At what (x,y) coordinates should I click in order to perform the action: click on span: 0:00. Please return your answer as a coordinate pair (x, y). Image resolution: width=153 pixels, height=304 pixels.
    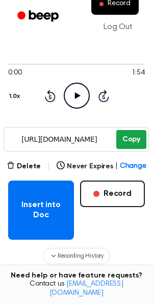
    Looking at the image, I should click on (15, 73).